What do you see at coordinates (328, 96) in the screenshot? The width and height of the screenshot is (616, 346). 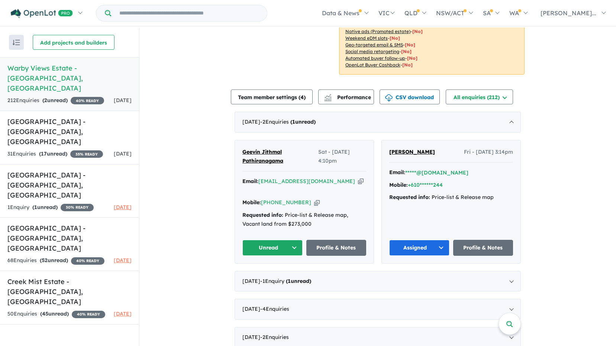 I see `img: line-chart.svg` at bounding box center [328, 96].